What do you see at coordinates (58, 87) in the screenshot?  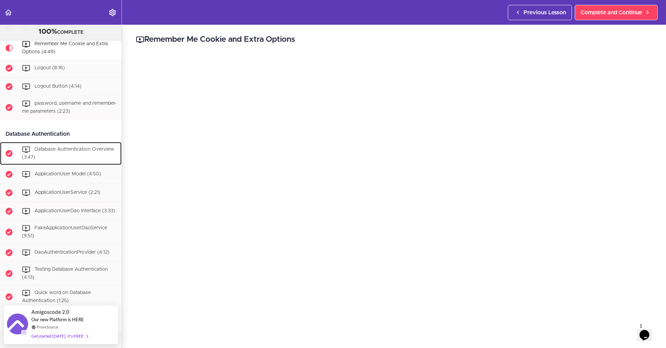 I see `span: Logout Button (4:14)` at bounding box center [58, 87].